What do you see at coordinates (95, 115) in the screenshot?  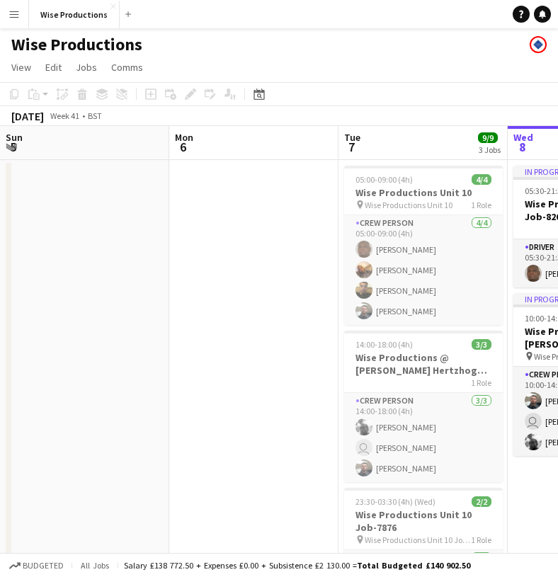 I see `div: BST` at bounding box center [95, 115].